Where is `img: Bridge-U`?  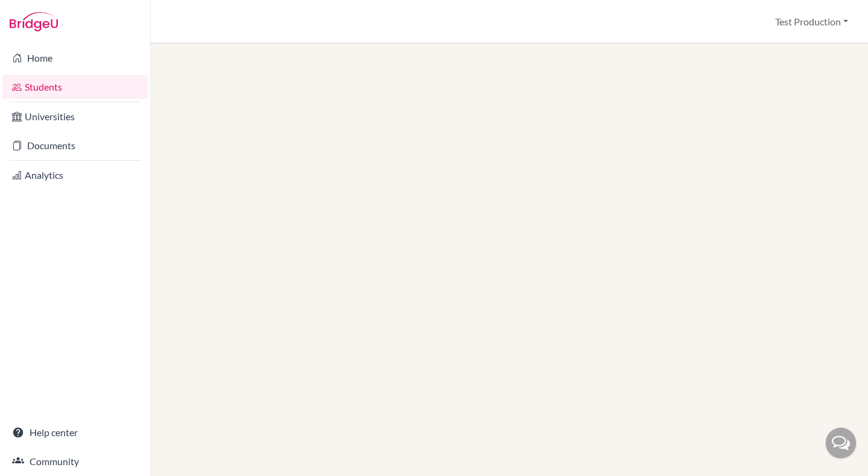 img: Bridge-U is located at coordinates (34, 22).